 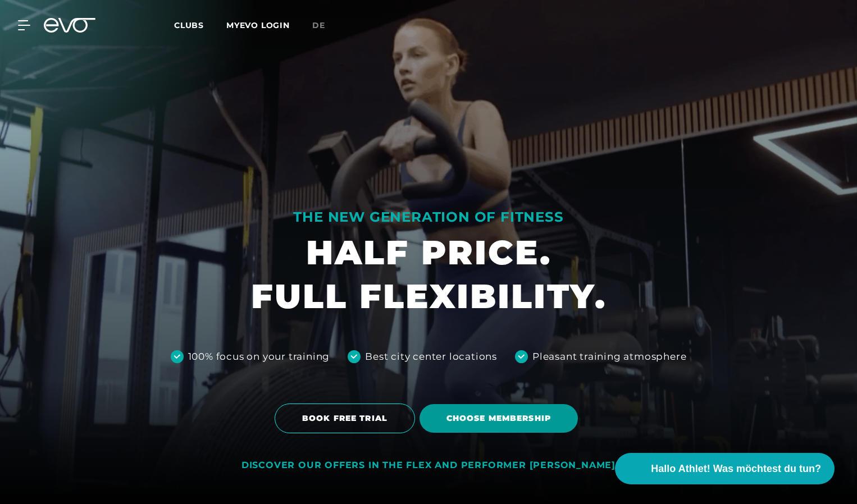 What do you see at coordinates (501, 418) in the screenshot?
I see `a: Choose membership` at bounding box center [501, 418].